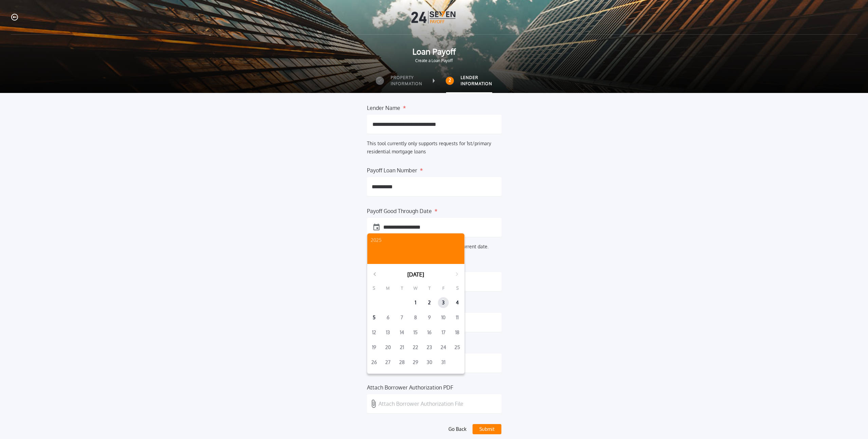 The height and width of the screenshot is (439, 868). I want to click on button: 5, so click(374, 318).